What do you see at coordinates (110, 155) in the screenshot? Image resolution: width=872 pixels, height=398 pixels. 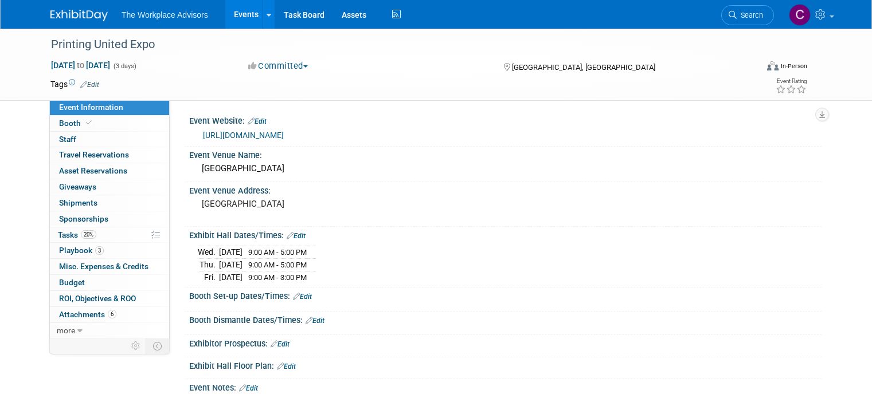 I see `a: Travel Reservations` at bounding box center [110, 155].